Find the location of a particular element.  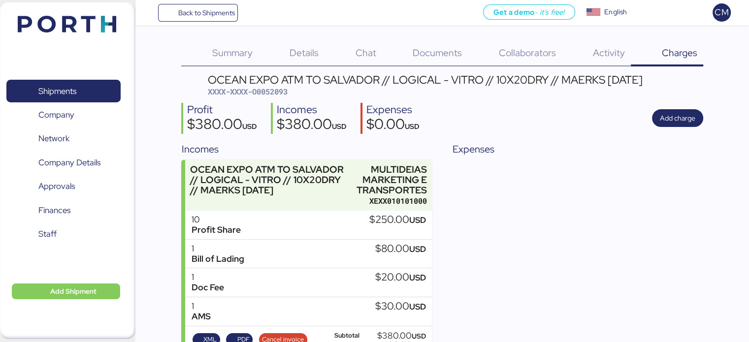

span: Approvals is located at coordinates (57, 186).